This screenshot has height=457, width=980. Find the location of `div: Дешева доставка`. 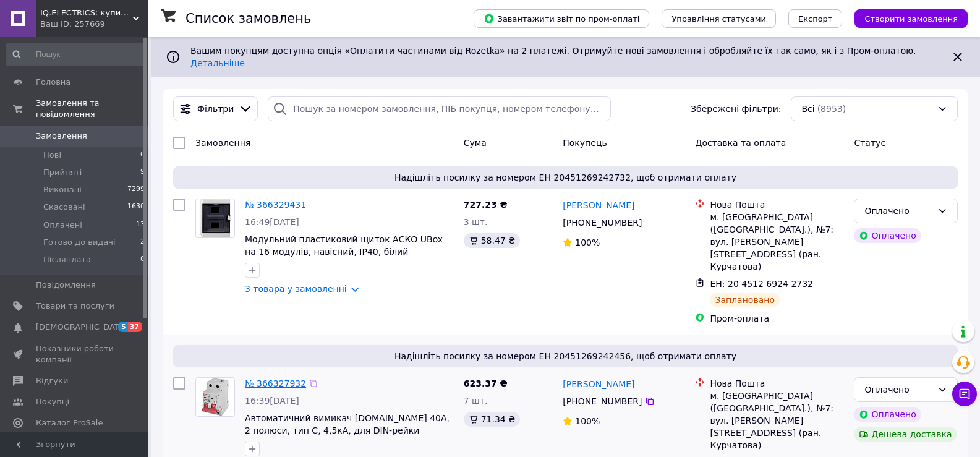

div: Дешева доставка is located at coordinates (905, 434).